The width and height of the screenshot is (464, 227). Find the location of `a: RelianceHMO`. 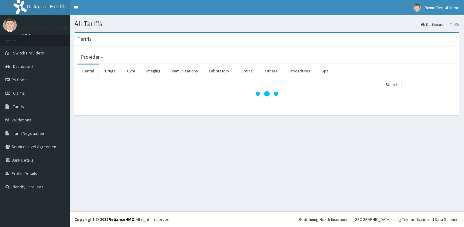

a: RelianceHMO is located at coordinates (122, 219).